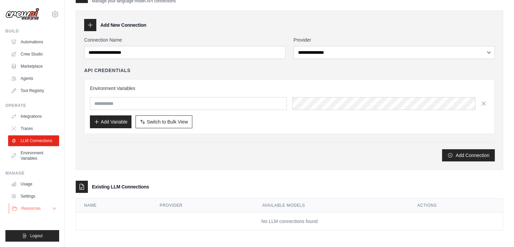 This screenshot has height=247, width=514. What do you see at coordinates (456, 205) in the screenshot?
I see `th: Actions` at bounding box center [456, 205].